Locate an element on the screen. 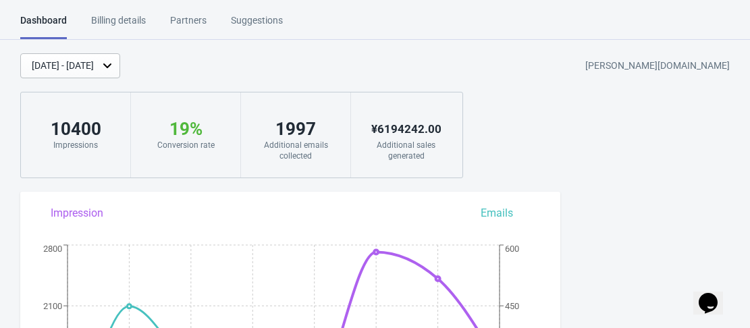 The height and width of the screenshot is (328, 750). div: Billing details is located at coordinates (118, 25).